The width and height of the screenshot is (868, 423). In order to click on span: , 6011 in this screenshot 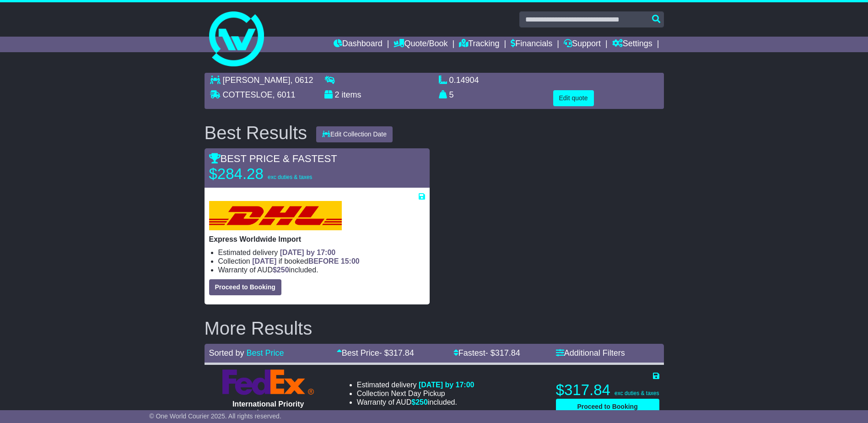, I will do `click(284, 95)`.